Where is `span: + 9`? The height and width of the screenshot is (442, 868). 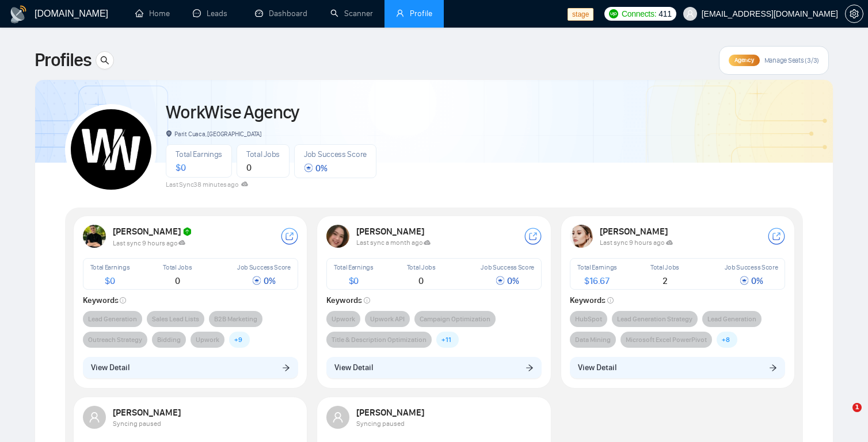 span: + 9 is located at coordinates (239, 340).